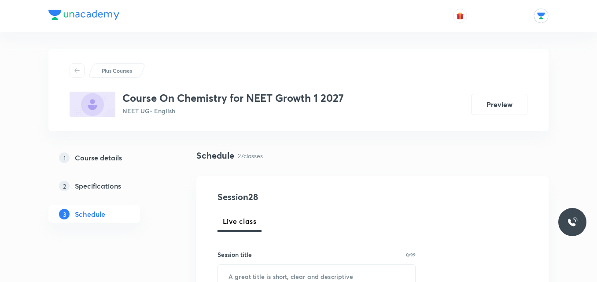 The image size is (597, 282). What do you see at coordinates (84, 16) in the screenshot?
I see `a: Company Logo` at bounding box center [84, 16].